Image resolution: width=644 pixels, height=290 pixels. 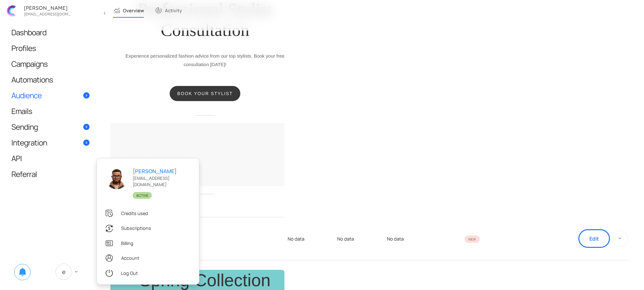 What do you see at coordinates (472, 239) in the screenshot?
I see `span: New` at bounding box center [472, 239].